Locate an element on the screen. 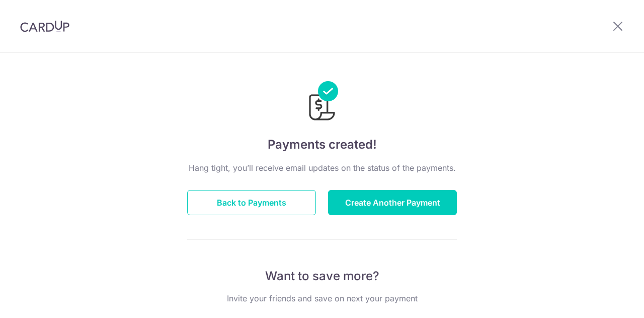  button: Back to Payments is located at coordinates (252, 202).